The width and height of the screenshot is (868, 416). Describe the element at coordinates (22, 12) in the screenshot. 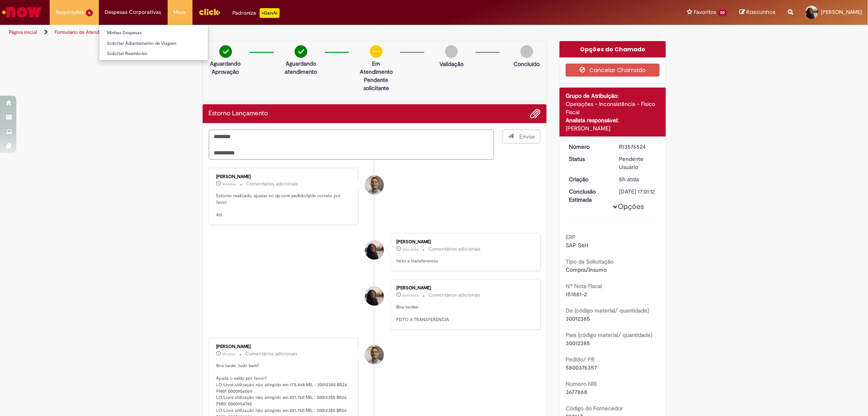

I see `img: ServiceNow` at that location.